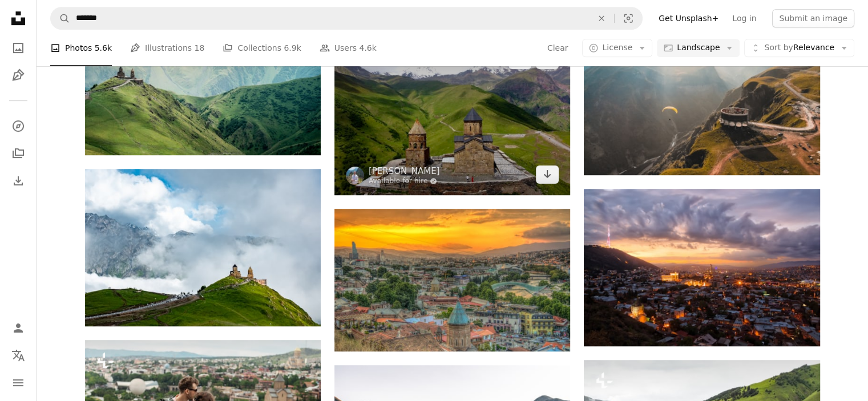  I want to click on a: Collections, so click(18, 153).